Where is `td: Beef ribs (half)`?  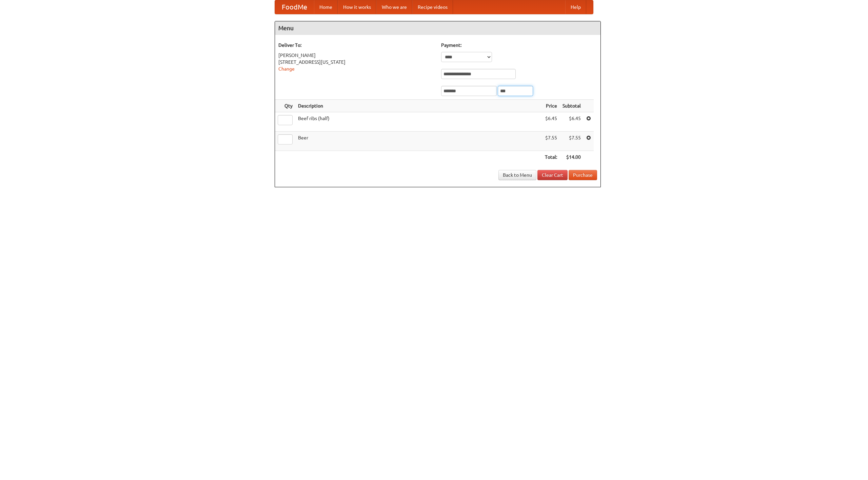 td: Beef ribs (half) is located at coordinates (418, 122).